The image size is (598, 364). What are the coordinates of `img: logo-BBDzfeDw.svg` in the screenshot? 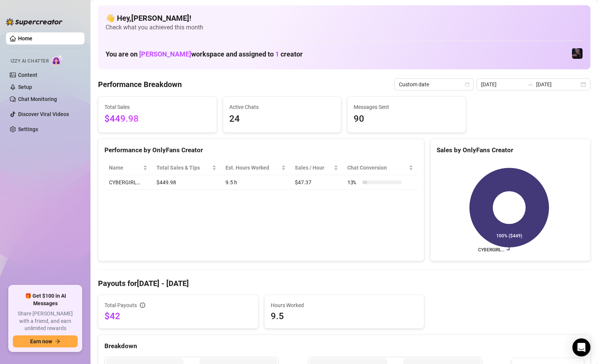 It's located at (34, 22).